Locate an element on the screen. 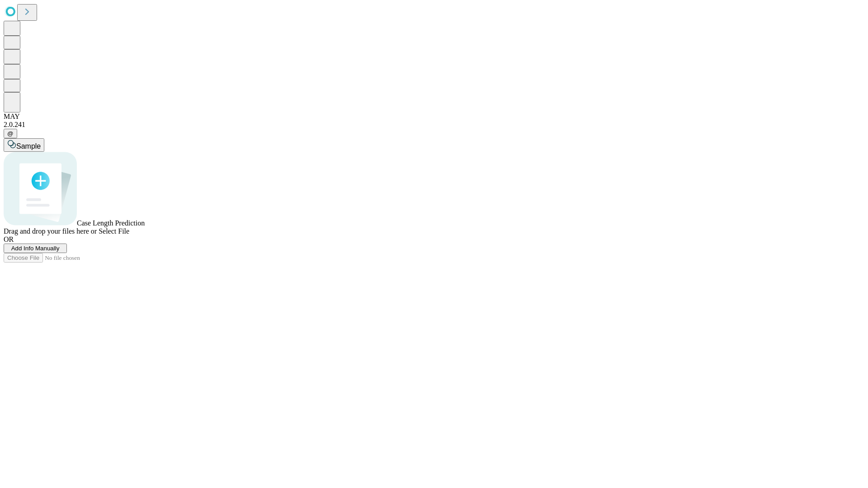  span: Drag and drop your files here or is located at coordinates (50, 231).